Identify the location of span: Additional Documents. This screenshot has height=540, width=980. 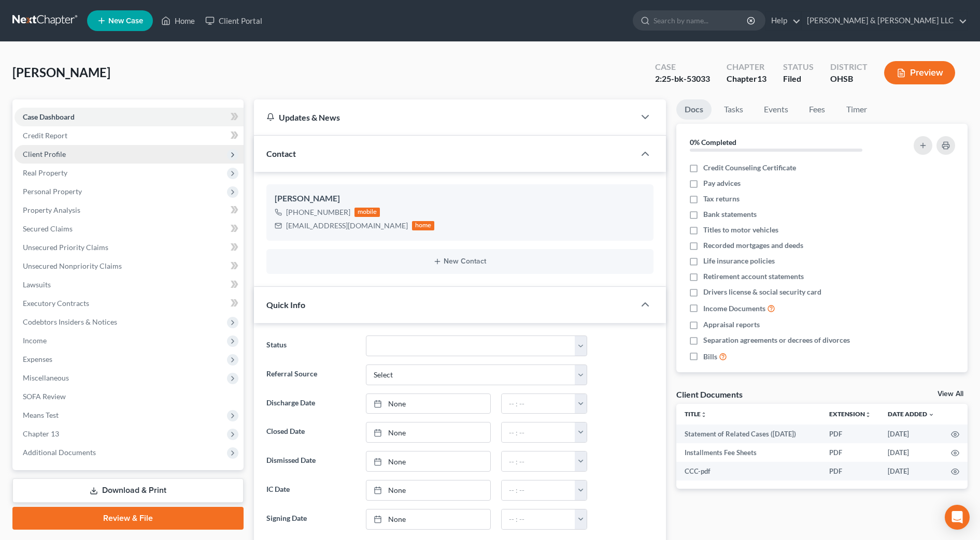
(59, 452).